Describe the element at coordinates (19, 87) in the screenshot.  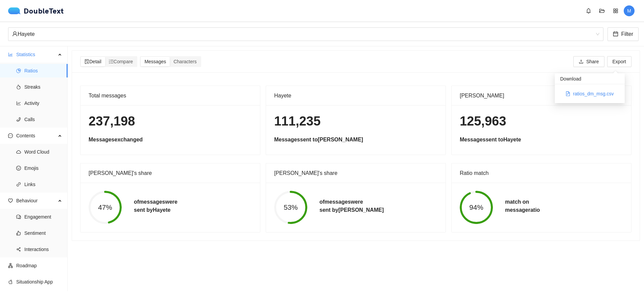
I see `span: fire` at that location.